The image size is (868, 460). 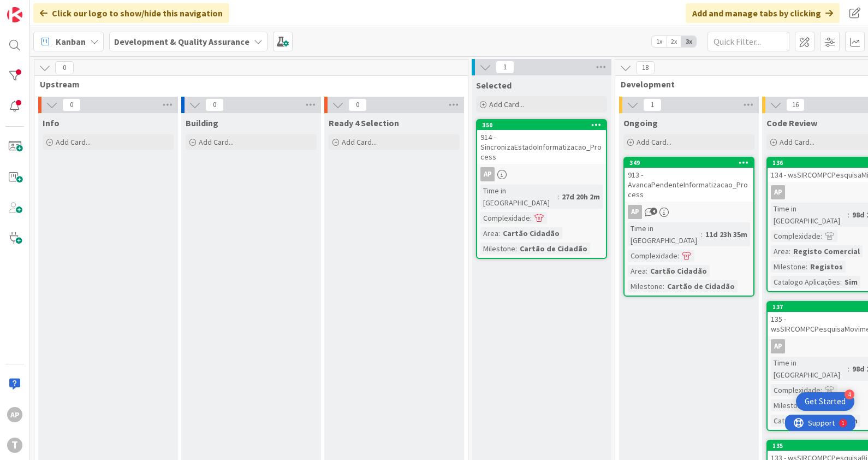 I want to click on span: Ready 4 Selection, so click(x=364, y=123).